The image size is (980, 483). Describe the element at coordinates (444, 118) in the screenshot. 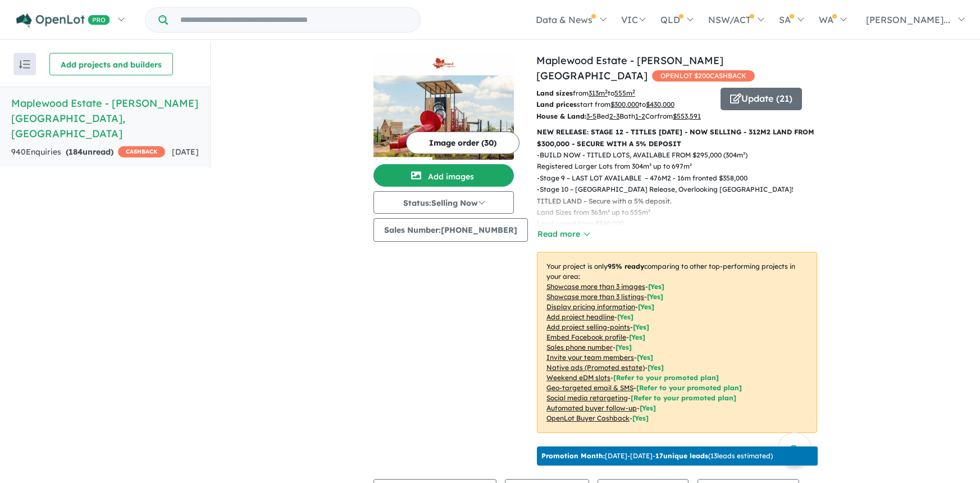

I see `img: Maplewood Estate - Melton South` at that location.